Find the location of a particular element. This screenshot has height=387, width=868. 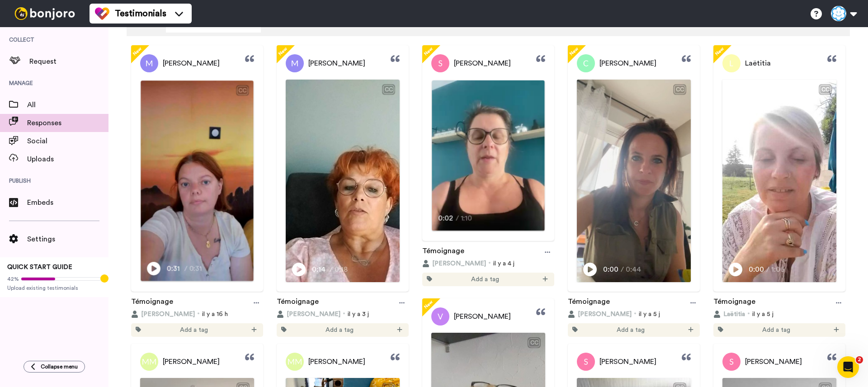

span: 0:14 is located at coordinates (320, 269).